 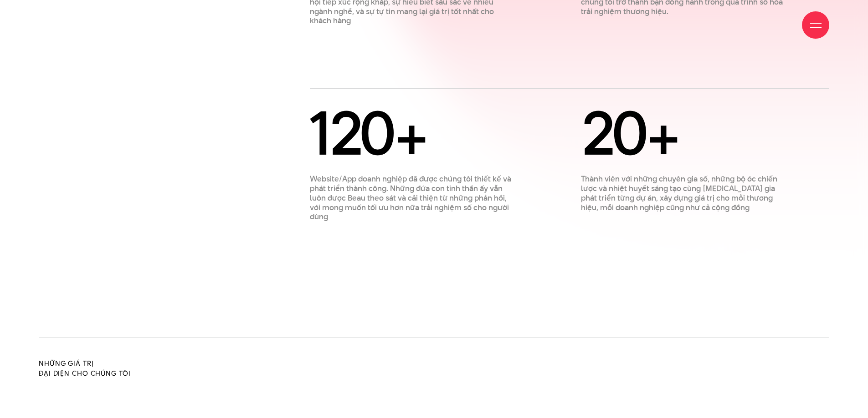 I want to click on p: Thành viên với những chuyên gia số, những bộ óc chiến lược và nhiệt huyết sáng tạo cùng [MEDICAL_..., so click(x=683, y=193).